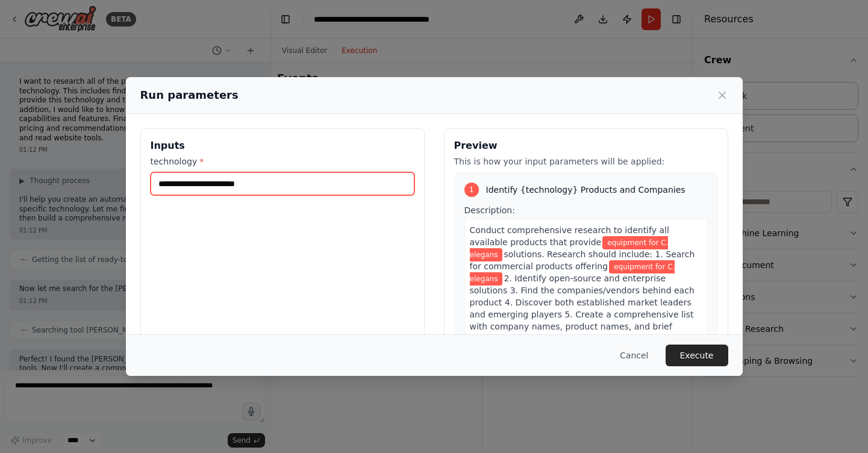 This screenshot has width=868, height=453. What do you see at coordinates (282, 146) in the screenshot?
I see `h3: Inputs` at bounding box center [282, 146].